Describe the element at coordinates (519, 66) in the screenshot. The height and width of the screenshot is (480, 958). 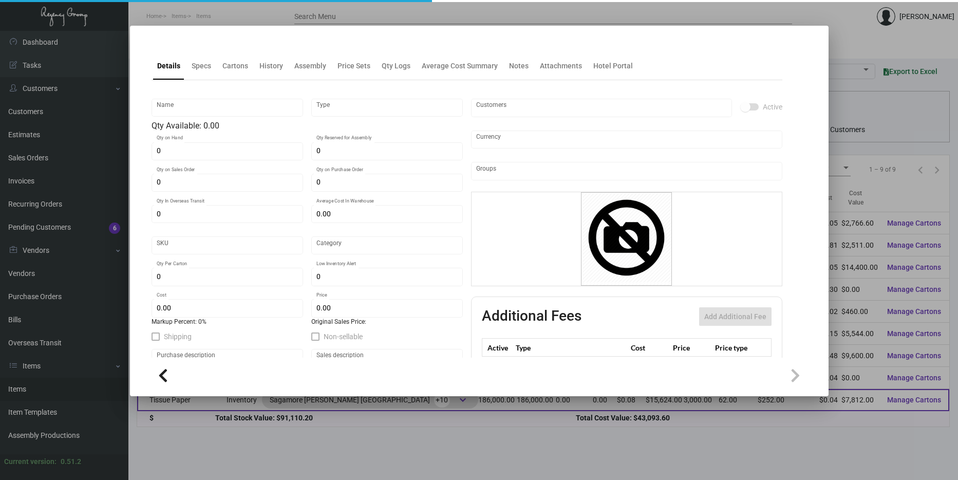
I see `div: Notes` at that location.